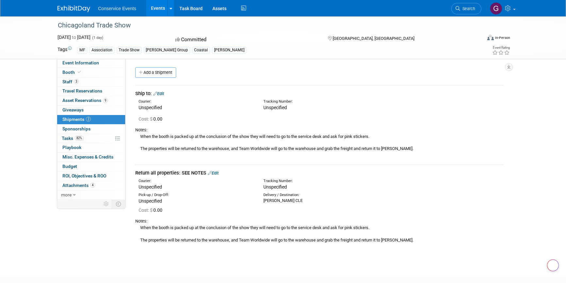 This screenshot has width=566, height=283. What do you see at coordinates (64, 50) in the screenshot?
I see `td: Tags` at bounding box center [64, 50].